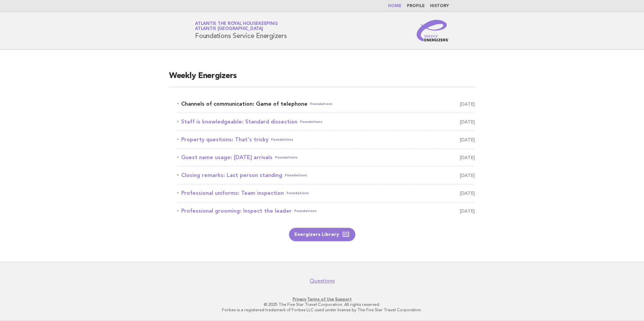 Image resolution: width=644 pixels, height=321 pixels. What do you see at coordinates (440, 6) in the screenshot?
I see `a: History` at bounding box center [440, 6].